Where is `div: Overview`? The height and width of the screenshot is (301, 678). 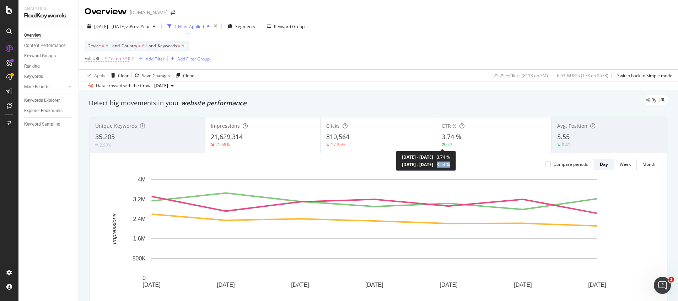 div: Overview is located at coordinates (33, 35).